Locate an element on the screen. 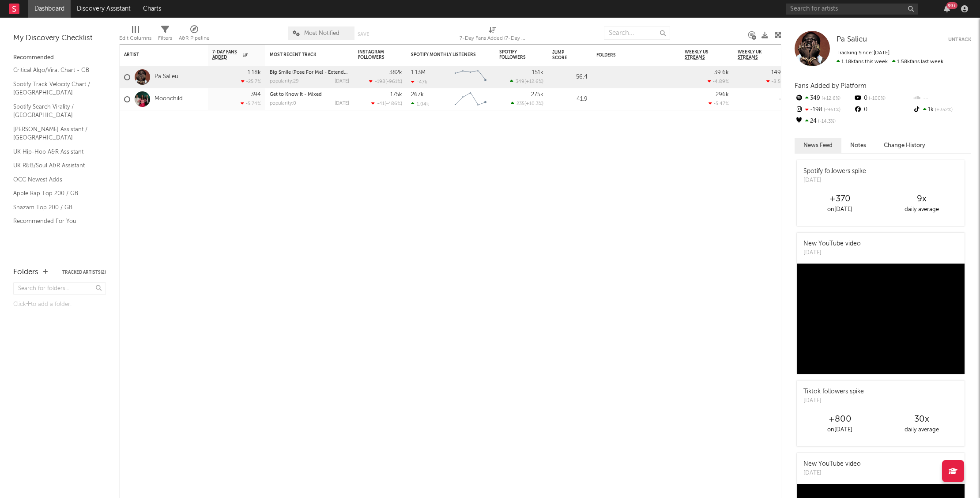 The height and width of the screenshot is (498, 980). div: 1.18k is located at coordinates (255, 73).